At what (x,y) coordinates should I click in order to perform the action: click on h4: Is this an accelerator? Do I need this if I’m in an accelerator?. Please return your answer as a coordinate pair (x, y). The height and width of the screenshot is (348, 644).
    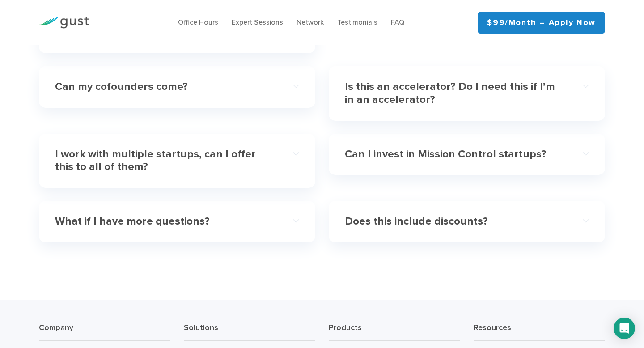
    Looking at the image, I should click on (455, 94).